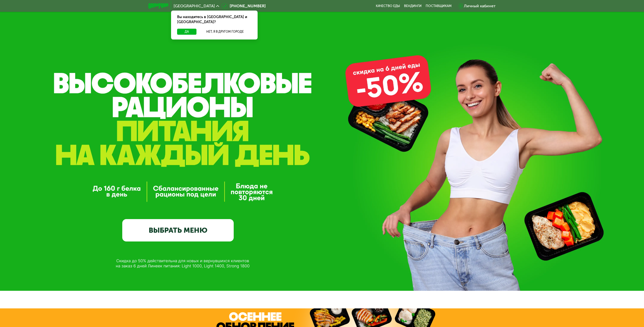 The height and width of the screenshot is (327, 644). Describe the element at coordinates (388, 6) in the screenshot. I see `a: Качество еды` at that location.